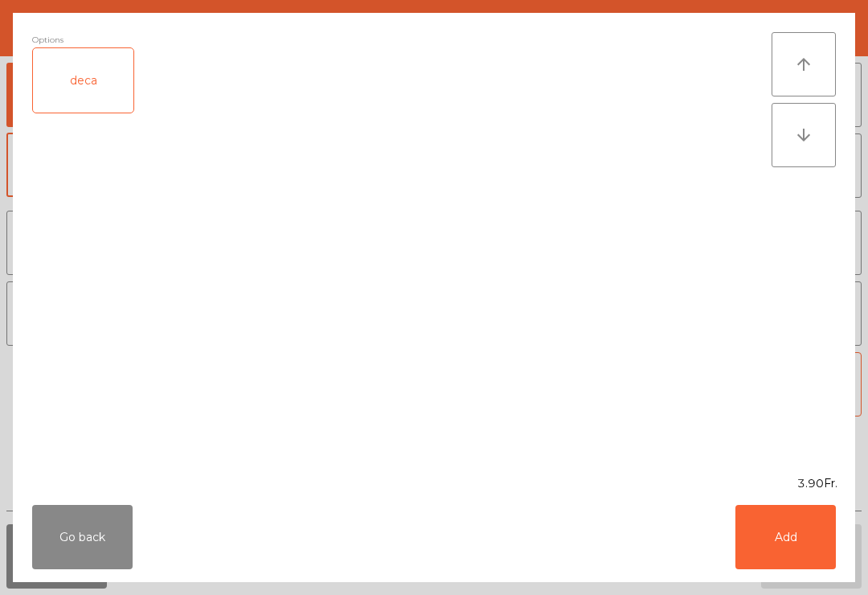 The image size is (868, 595). Describe the element at coordinates (785, 537) in the screenshot. I see `button: Add` at that location.